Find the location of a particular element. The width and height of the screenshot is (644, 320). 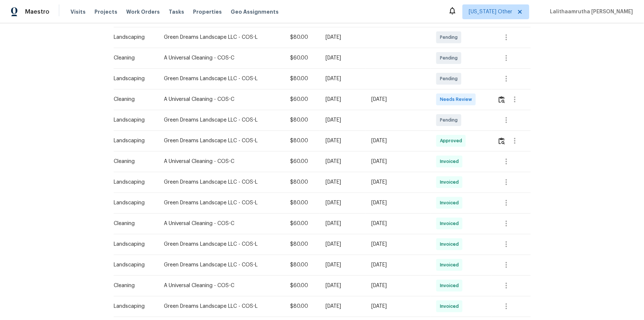

span: Needs Review is located at coordinates (457, 99).